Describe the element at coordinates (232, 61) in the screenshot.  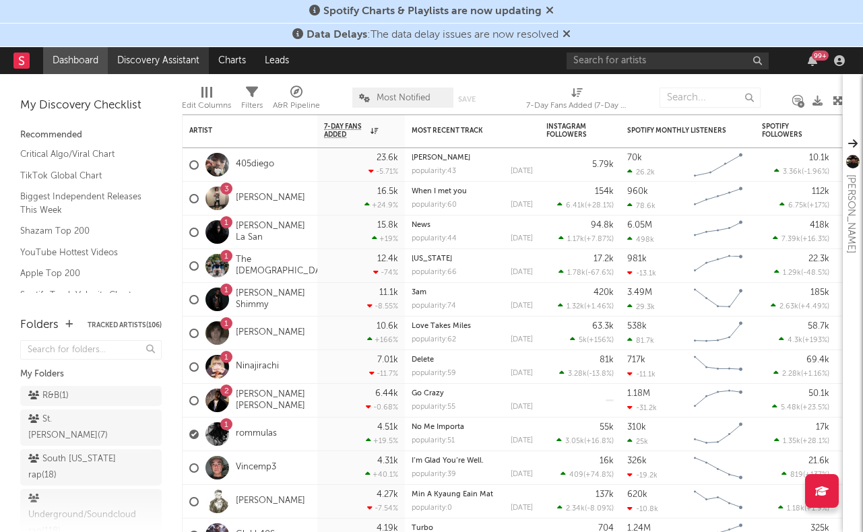
I see `a: Charts` at that location.